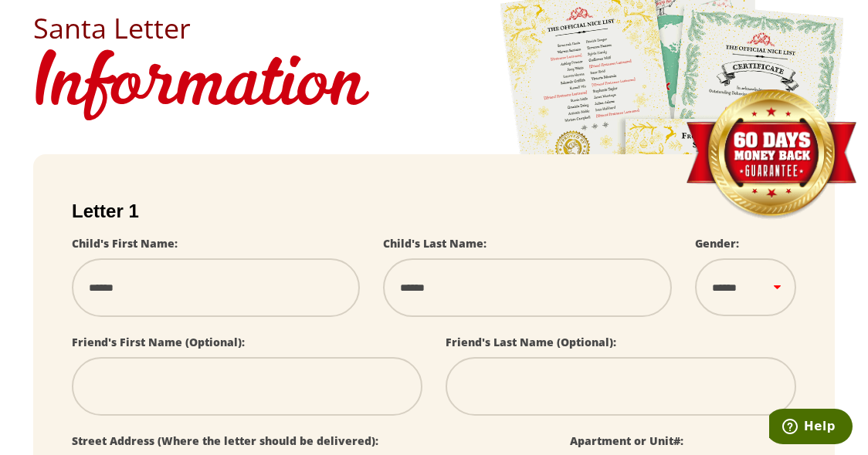 Image resolution: width=868 pixels, height=455 pixels. What do you see at coordinates (434, 243) in the screenshot?
I see `label: Child's Last Name:` at bounding box center [434, 243].